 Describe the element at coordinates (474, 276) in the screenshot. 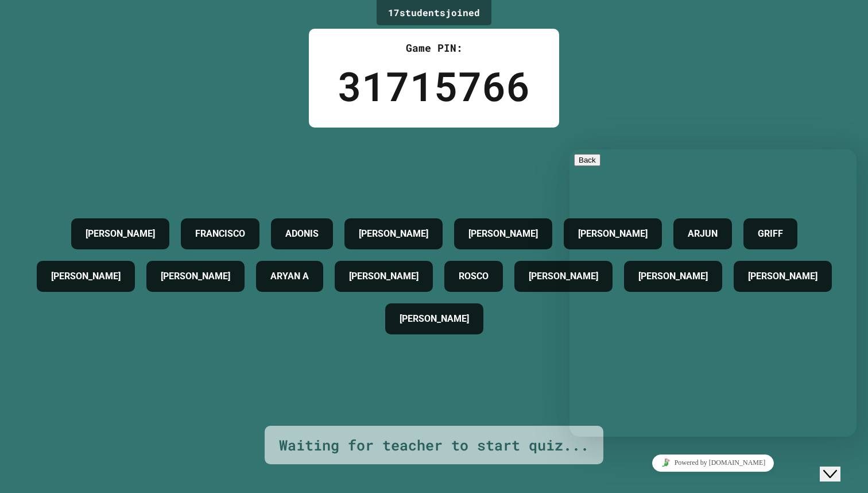

I see `h4: ROSCO` at that location.